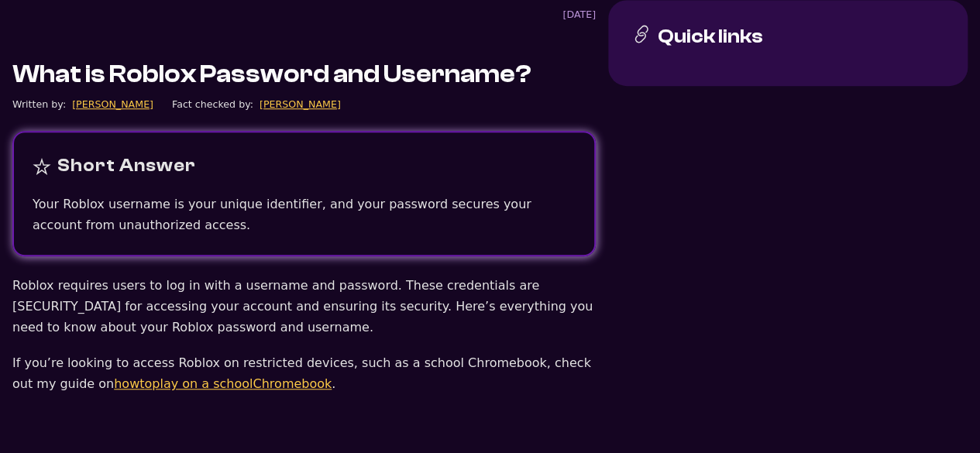 This screenshot has width=980, height=453. What do you see at coordinates (127, 166) in the screenshot?
I see `div: Short Answer` at bounding box center [127, 166].